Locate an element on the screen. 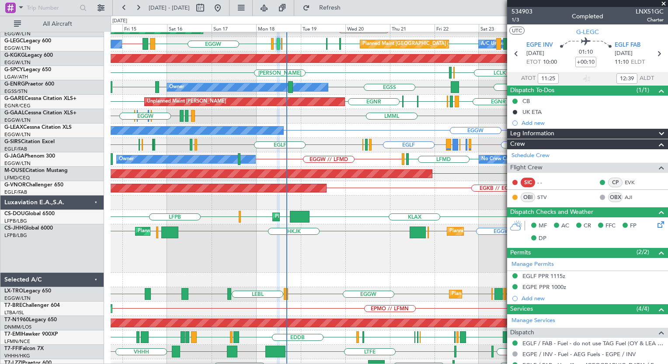 This screenshot has height=364, width=668. span: ETOT is located at coordinates (533, 62).